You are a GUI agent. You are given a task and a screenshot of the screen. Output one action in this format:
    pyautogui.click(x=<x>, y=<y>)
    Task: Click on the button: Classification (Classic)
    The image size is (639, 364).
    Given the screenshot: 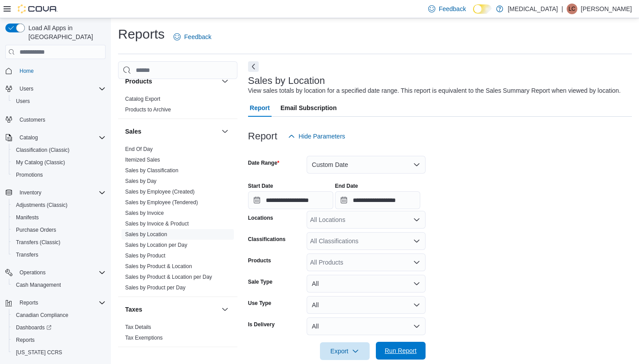 What is the action you would take?
    pyautogui.click(x=59, y=150)
    